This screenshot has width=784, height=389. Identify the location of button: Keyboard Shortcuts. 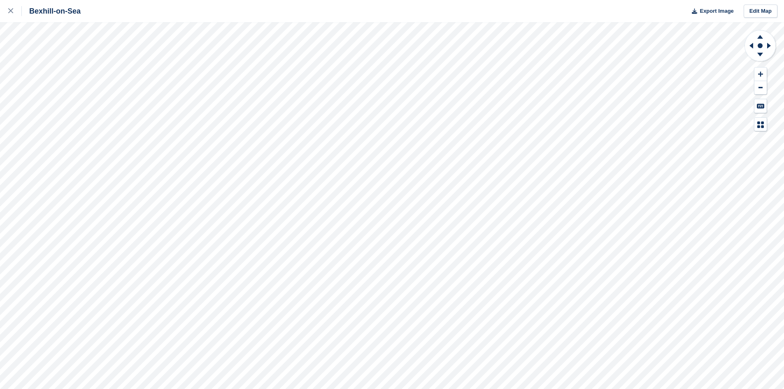
(760, 106).